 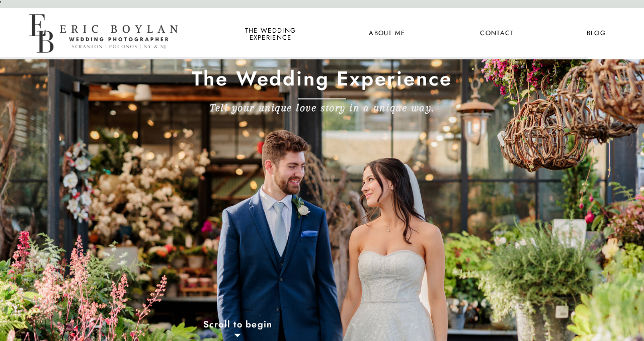 I want to click on a: About Me, so click(x=387, y=34).